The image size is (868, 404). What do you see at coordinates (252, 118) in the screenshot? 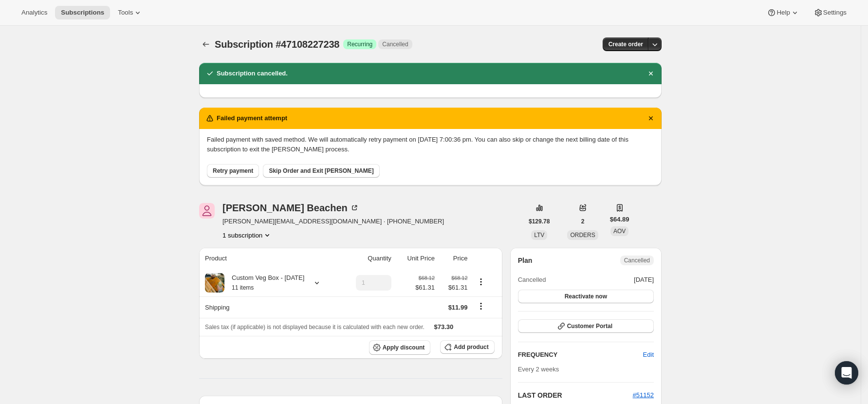
I see `h2: Failed payment attempt` at bounding box center [252, 118].